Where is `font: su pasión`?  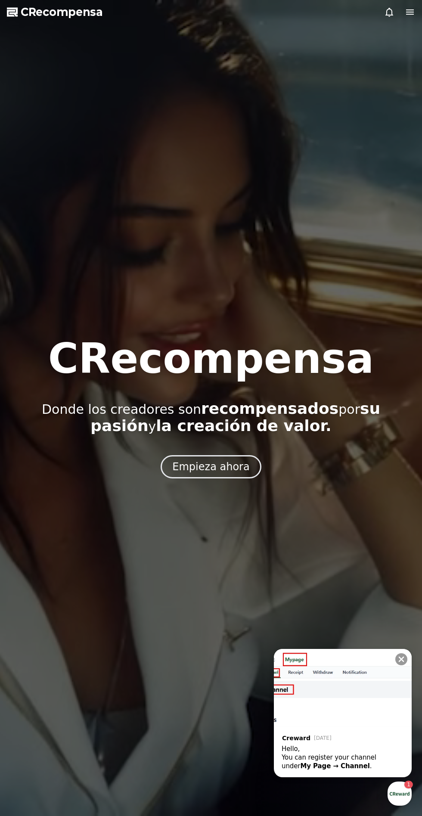 font: su pasión is located at coordinates (235, 417).